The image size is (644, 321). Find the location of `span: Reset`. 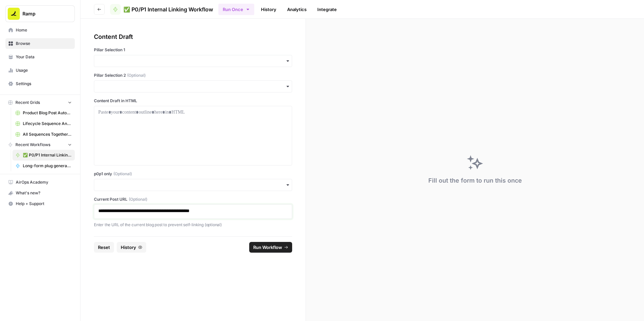

span: Reset is located at coordinates (104, 247).